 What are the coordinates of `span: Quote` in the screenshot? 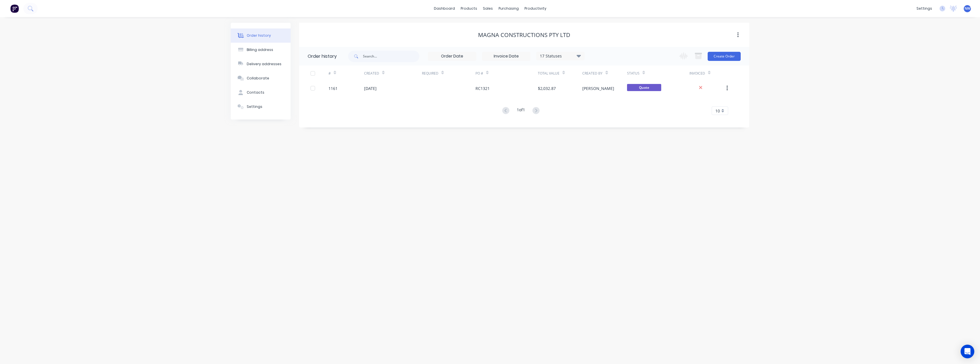 It's located at (644, 87).